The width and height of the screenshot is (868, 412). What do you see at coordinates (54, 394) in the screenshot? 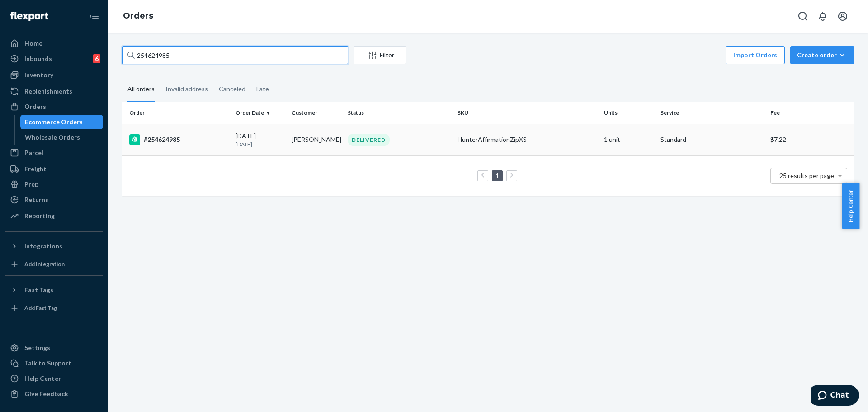
I see `button: Give Feedback` at bounding box center [54, 394].